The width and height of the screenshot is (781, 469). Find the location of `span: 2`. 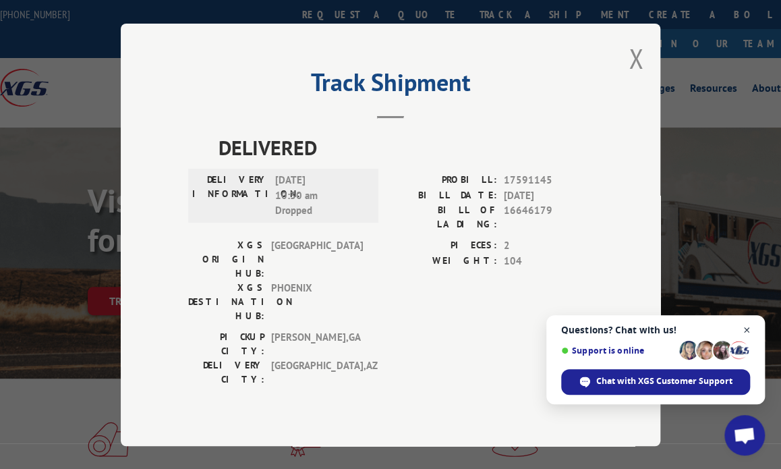

span: 2 is located at coordinates (549, 246).